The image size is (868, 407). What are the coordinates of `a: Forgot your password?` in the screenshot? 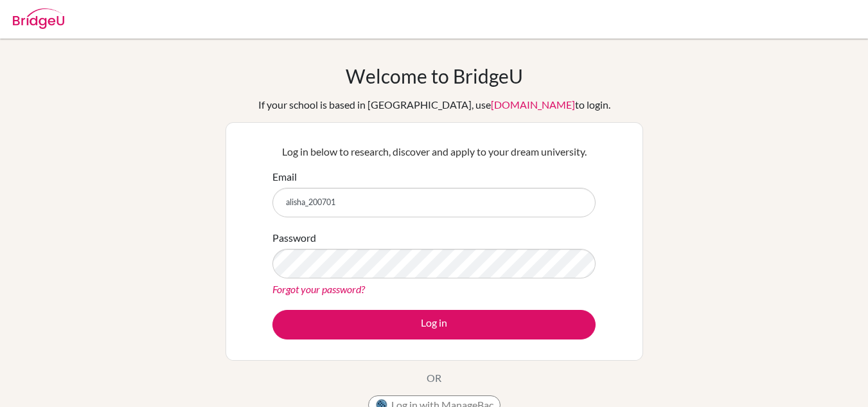 It's located at (318, 289).